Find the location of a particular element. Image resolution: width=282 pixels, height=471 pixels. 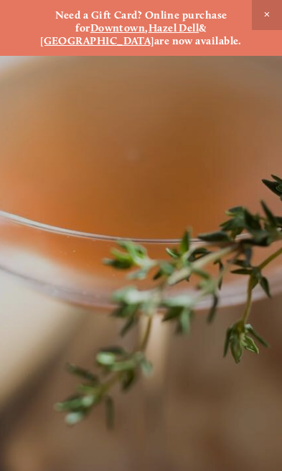

strong: Hazel Dell is located at coordinates (173, 28).